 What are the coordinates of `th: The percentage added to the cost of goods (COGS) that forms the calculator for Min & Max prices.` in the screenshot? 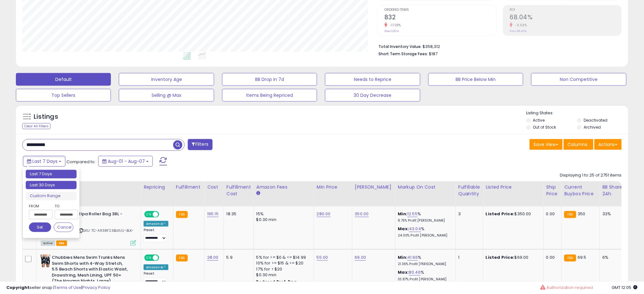 It's located at (425, 194).